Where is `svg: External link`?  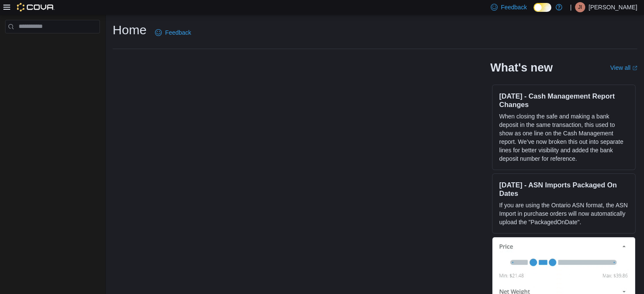 svg: External link is located at coordinates (635, 68).